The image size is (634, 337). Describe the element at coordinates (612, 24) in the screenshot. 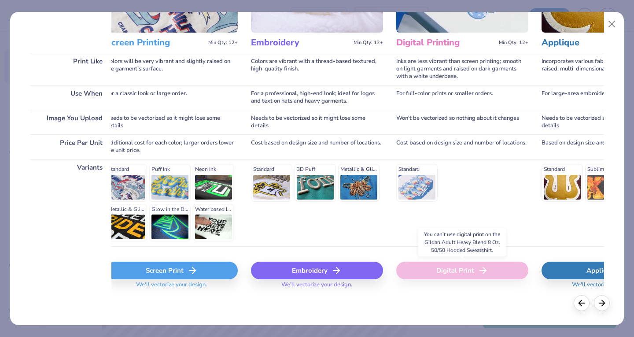

I see `button: Close` at that location.